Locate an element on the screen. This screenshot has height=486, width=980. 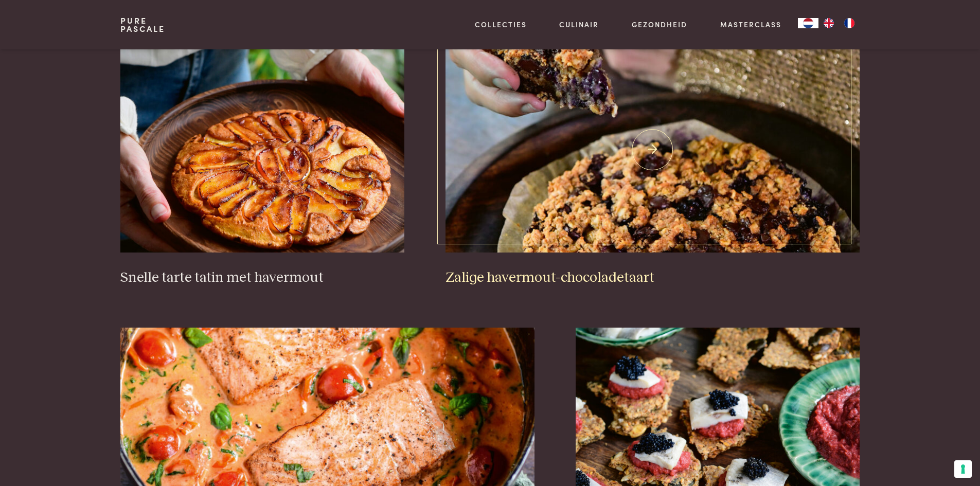
a: PurePascale is located at coordinates (143, 25).